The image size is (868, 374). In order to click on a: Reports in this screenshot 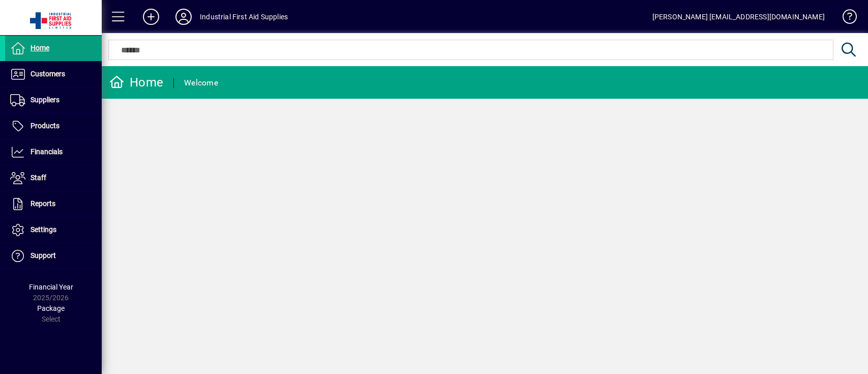, I will do `click(53, 204)`.